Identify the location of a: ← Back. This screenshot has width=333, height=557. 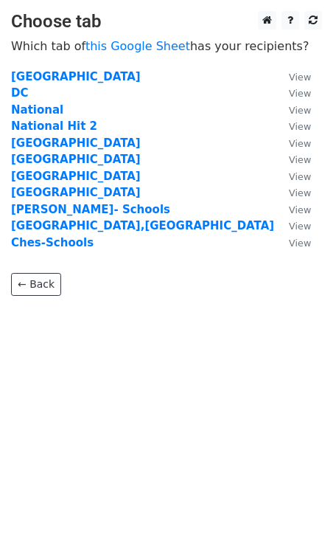
(36, 284).